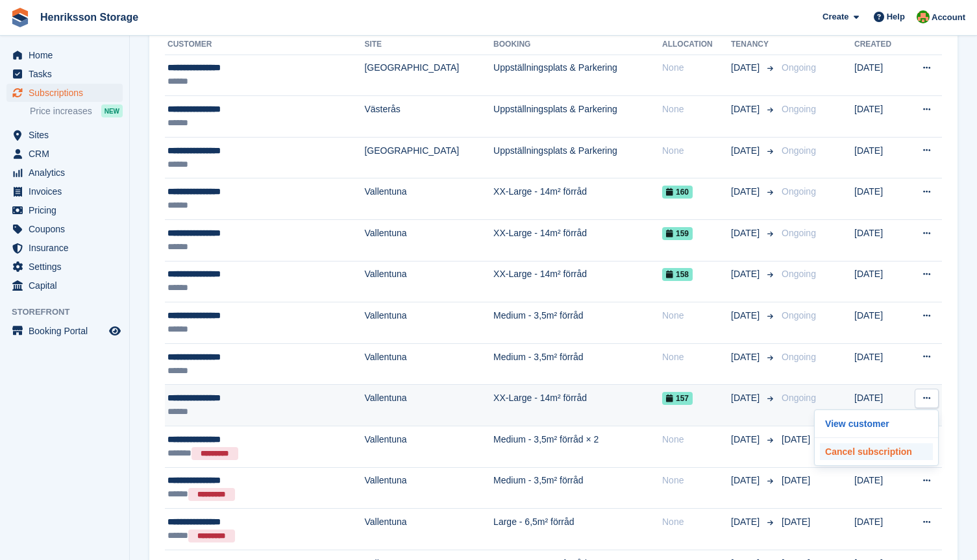 The width and height of the screenshot is (977, 560). What do you see at coordinates (264, 45) in the screenshot?
I see `th: Customer` at bounding box center [264, 45].